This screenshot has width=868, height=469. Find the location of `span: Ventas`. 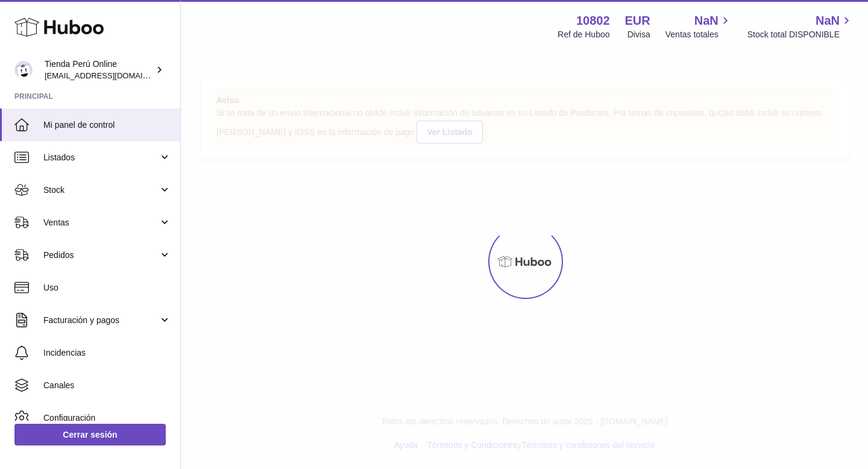

span: Ventas is located at coordinates (101, 223).